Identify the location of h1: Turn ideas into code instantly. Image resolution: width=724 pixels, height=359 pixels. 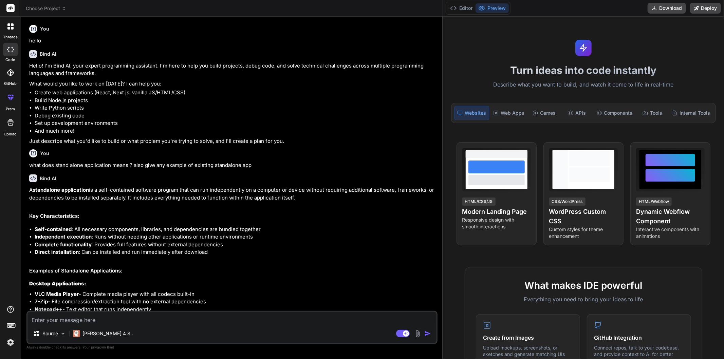
(583, 70).